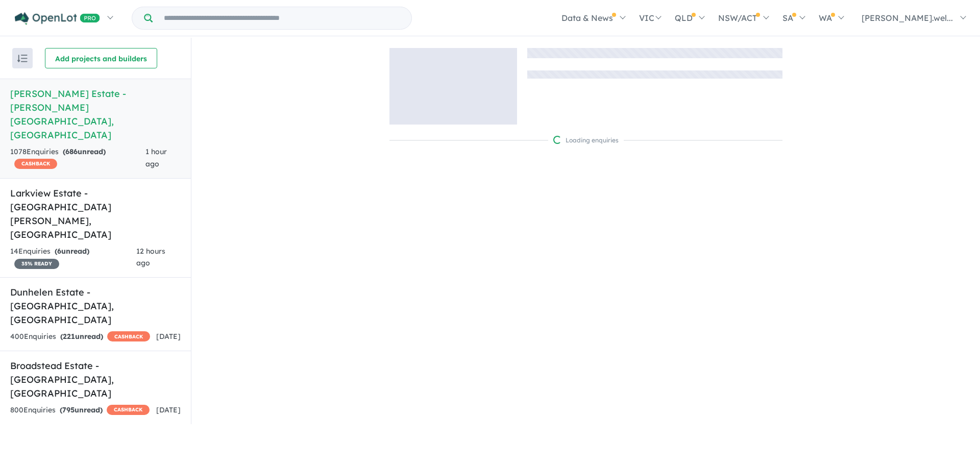  Describe the element at coordinates (73, 258) in the screenshot. I see `div: 14 Enquir ies` at that location.